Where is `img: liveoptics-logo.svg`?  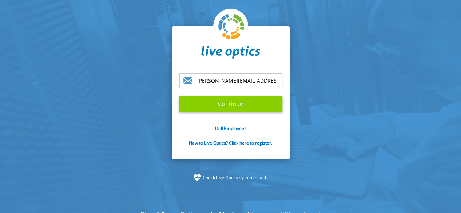
img: liveoptics-logo.svg is located at coordinates (231, 27).